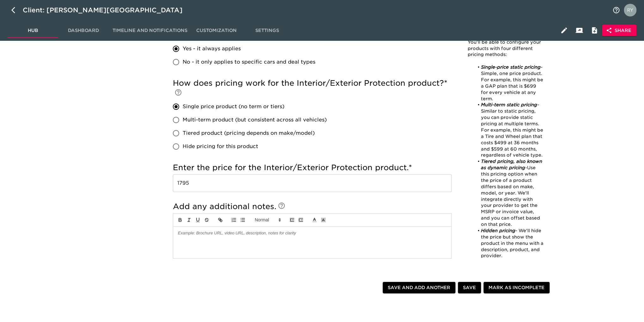 Image resolution: width=644 pixels, height=322 pixels. What do you see at coordinates (595, 30) in the screenshot?
I see `button: Internal Notes and Comments` at bounding box center [595, 30].